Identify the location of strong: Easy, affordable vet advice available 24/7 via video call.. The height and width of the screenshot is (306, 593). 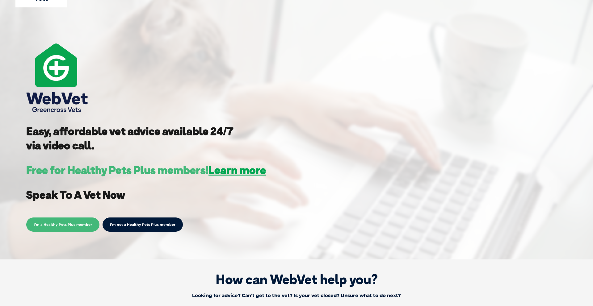
(130, 138).